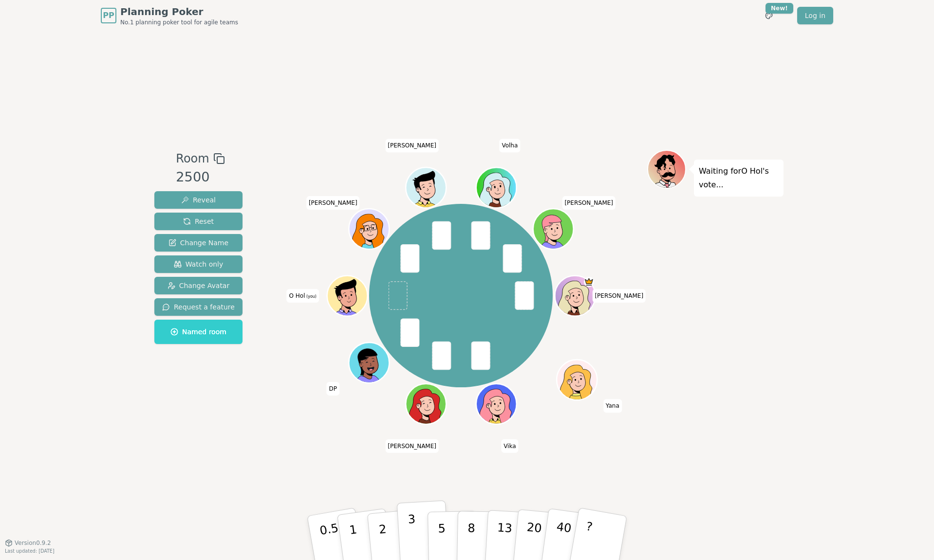  I want to click on span: Planning Poker, so click(179, 12).